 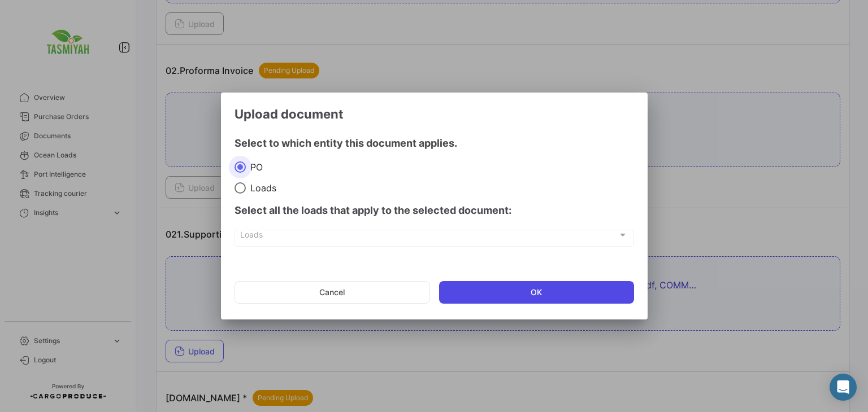 I want to click on h4: Select all the loads that apply to the selected document:, so click(x=434, y=211).